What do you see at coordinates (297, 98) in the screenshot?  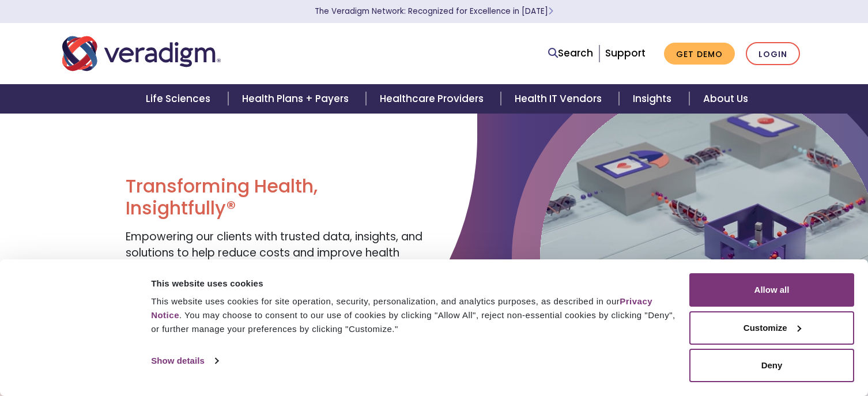 I see `a: Health Plans + Payers` at bounding box center [297, 98].